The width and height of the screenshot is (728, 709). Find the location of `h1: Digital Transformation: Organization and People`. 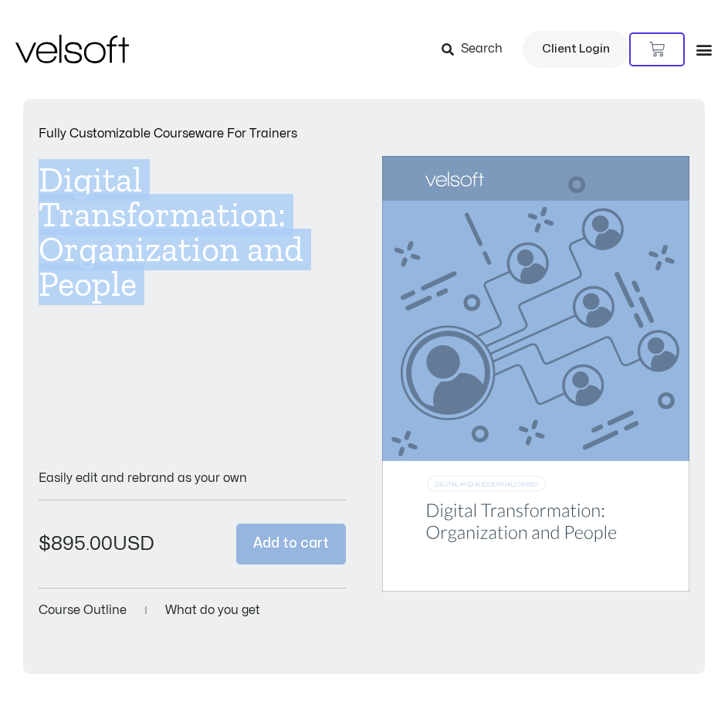

h1: Digital Transformation: Organization and People is located at coordinates (192, 232).